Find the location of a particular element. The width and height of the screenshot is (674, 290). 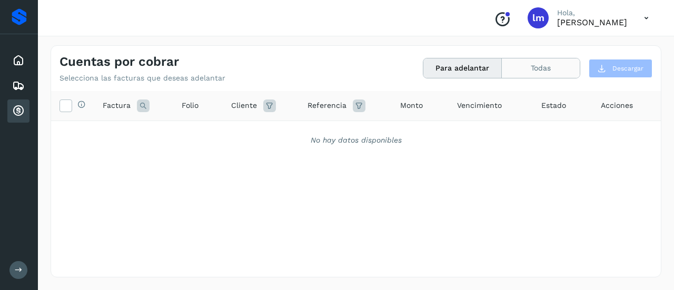

button: Descargar is located at coordinates (621, 68).